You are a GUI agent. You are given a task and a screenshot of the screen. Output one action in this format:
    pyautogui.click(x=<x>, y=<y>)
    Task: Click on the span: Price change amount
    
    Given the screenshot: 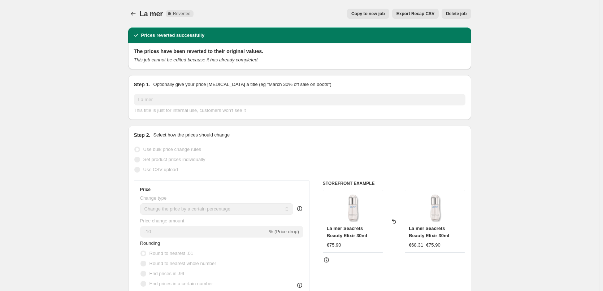 What is the action you would take?
    pyautogui.click(x=162, y=221)
    